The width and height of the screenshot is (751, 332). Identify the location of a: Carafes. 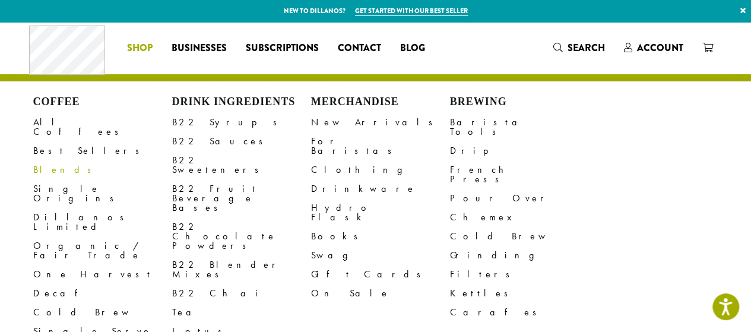
(519, 312).